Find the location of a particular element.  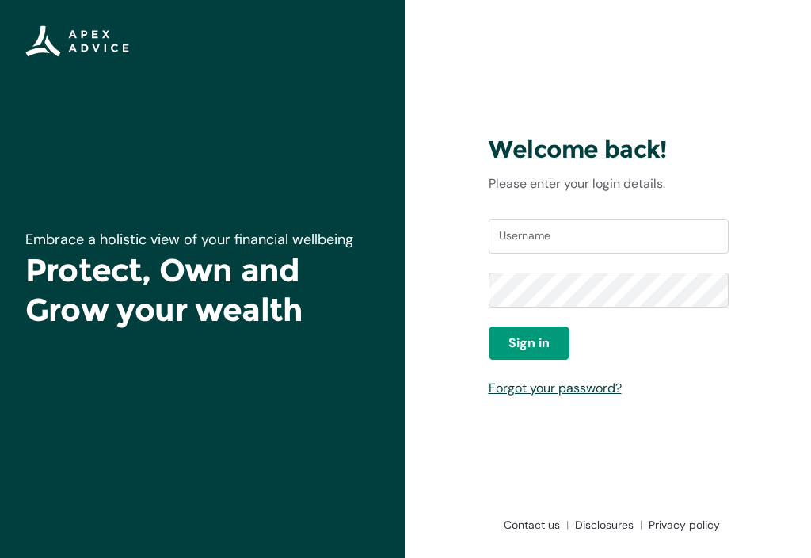

a: Privacy policy is located at coordinates (682, 525).